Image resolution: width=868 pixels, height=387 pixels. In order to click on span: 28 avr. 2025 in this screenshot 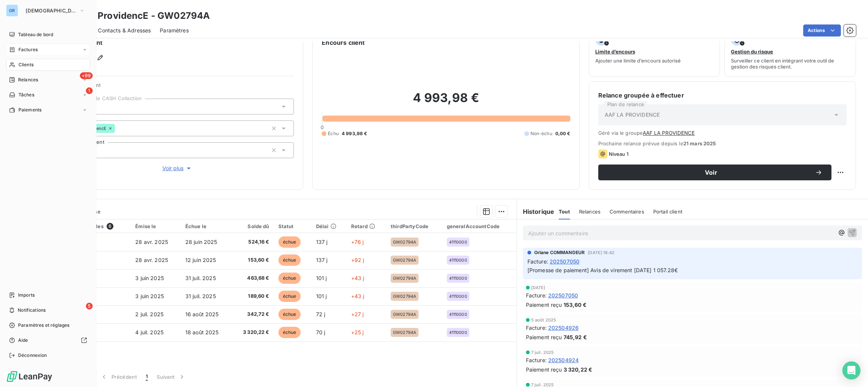, I will do `click(151, 260)`.